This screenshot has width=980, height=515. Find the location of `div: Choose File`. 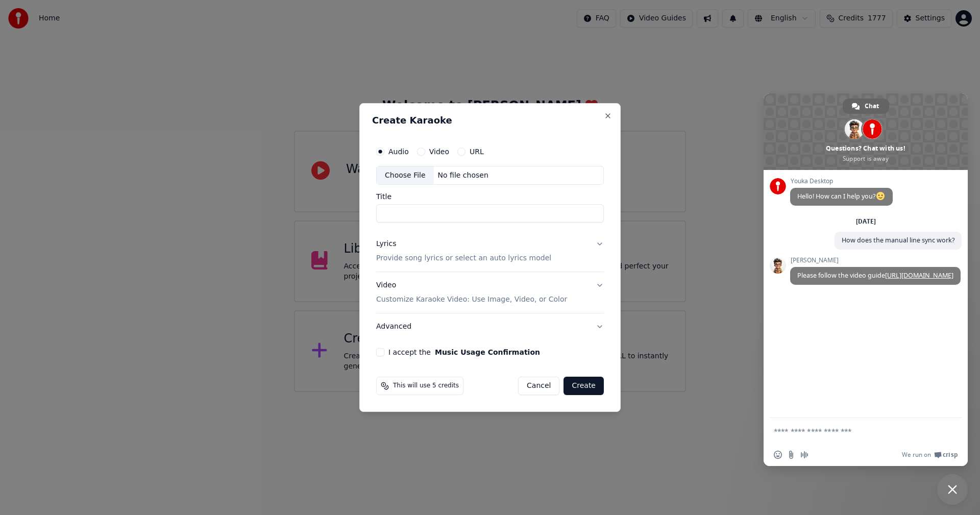

div: Choose File is located at coordinates (405, 176).